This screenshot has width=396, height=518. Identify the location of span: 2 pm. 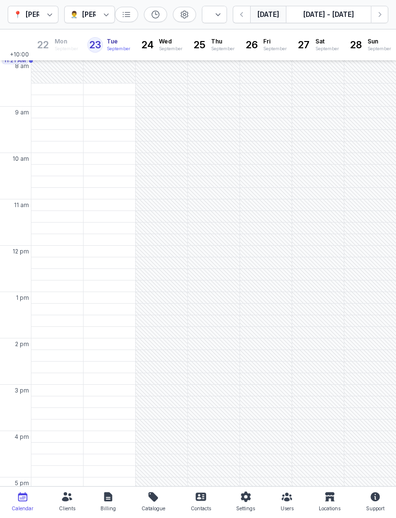
(22, 344).